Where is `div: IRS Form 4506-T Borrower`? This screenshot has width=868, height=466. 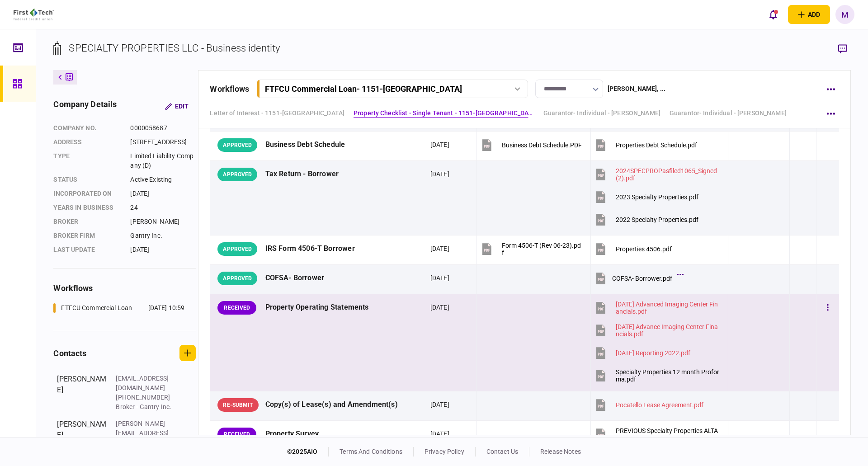
div: IRS Form 4506-T Borrower is located at coordinates (345, 249).